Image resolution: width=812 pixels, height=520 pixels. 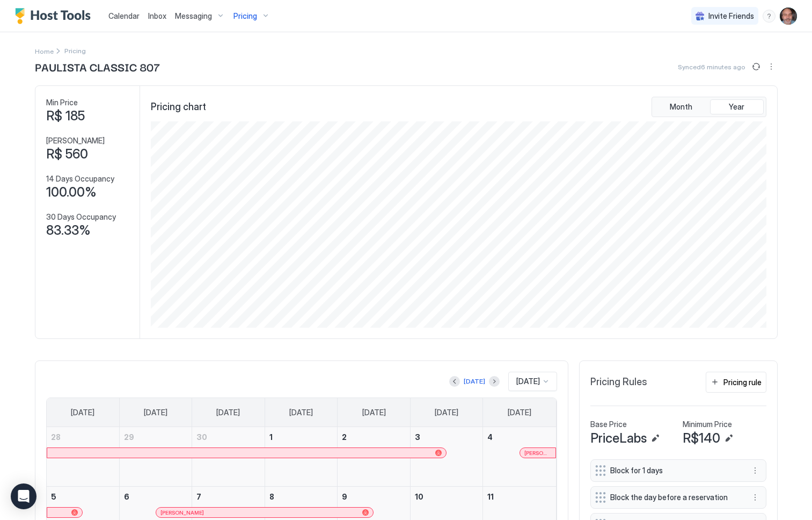 I want to click on a: October 4, 2025, so click(x=519, y=436).